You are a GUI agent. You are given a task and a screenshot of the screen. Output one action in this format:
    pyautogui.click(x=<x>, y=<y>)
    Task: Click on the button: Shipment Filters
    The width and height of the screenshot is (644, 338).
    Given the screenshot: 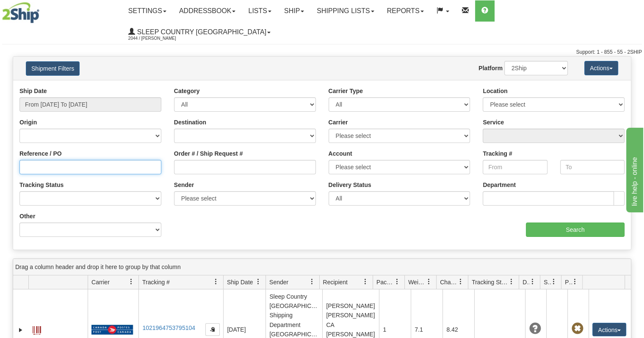 What is the action you would take?
    pyautogui.click(x=53, y=69)
    